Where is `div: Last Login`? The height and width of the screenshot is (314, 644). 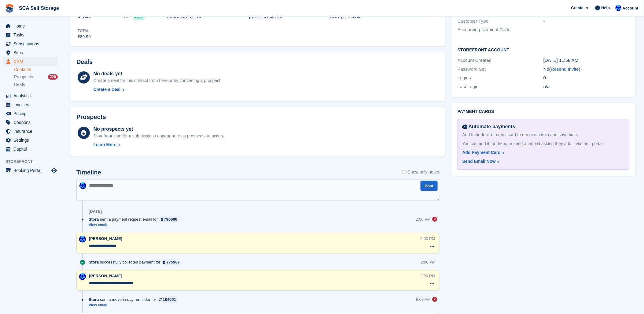 div: Last Login is located at coordinates (500, 86).